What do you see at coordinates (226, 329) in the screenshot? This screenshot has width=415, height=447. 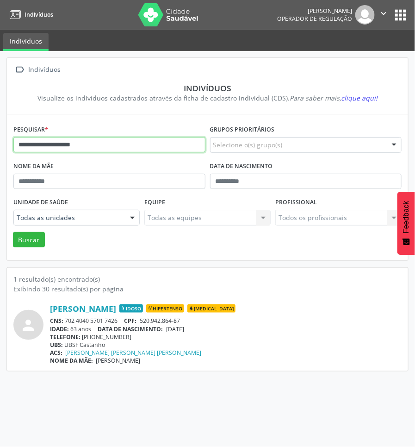 I see `div: 63 anos` at bounding box center [226, 329].